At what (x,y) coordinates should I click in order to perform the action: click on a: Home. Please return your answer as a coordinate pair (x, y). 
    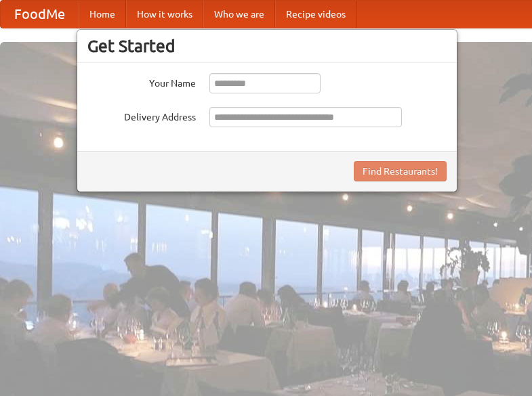
    Looking at the image, I should click on (103, 14).